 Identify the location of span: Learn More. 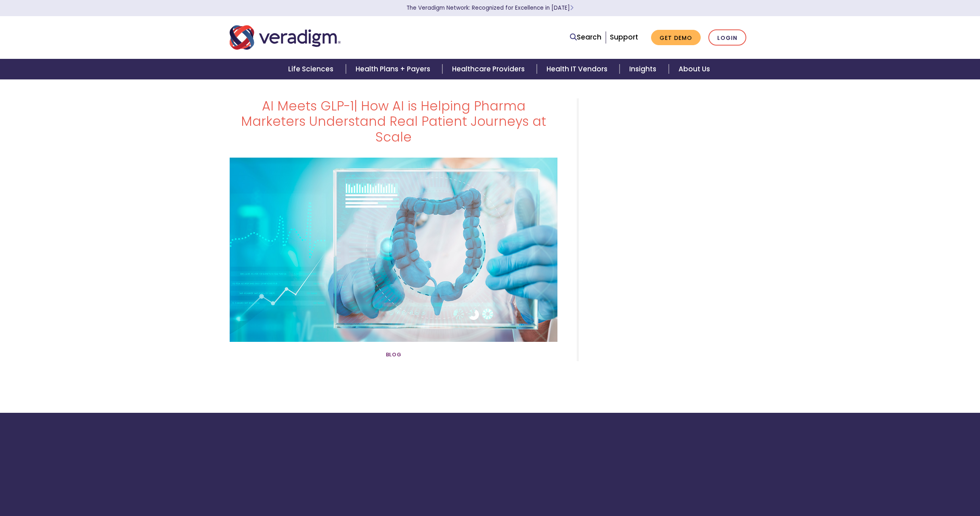
(571, 8).